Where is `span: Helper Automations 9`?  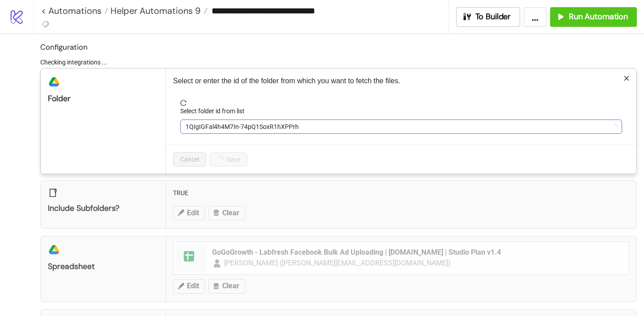 span: Helper Automations 9 is located at coordinates (154, 11).